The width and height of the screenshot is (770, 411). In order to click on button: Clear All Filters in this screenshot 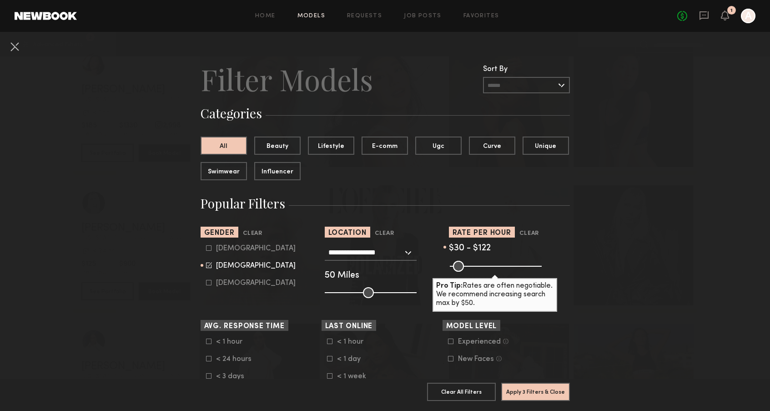, I will do `click(461, 392)`.